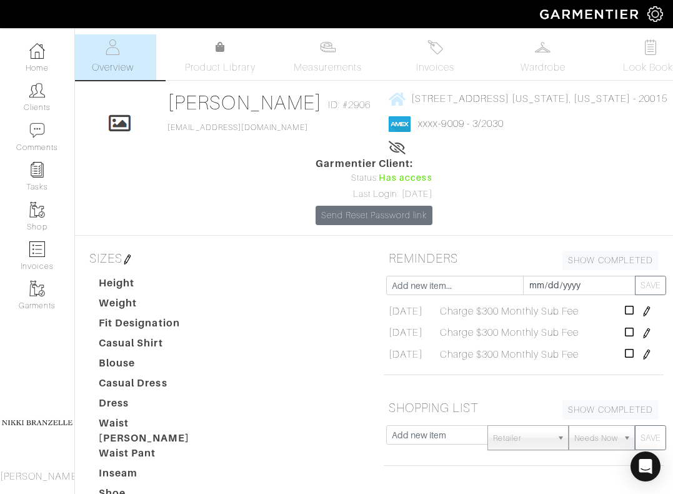  Describe the element at coordinates (37, 130) in the screenshot. I see `img: comment-icon-a0a6a9ef722e966f86d9cbdc48e553b5cf19dbc54f86b18d962a5391bc8f6eb6.png` at that location.